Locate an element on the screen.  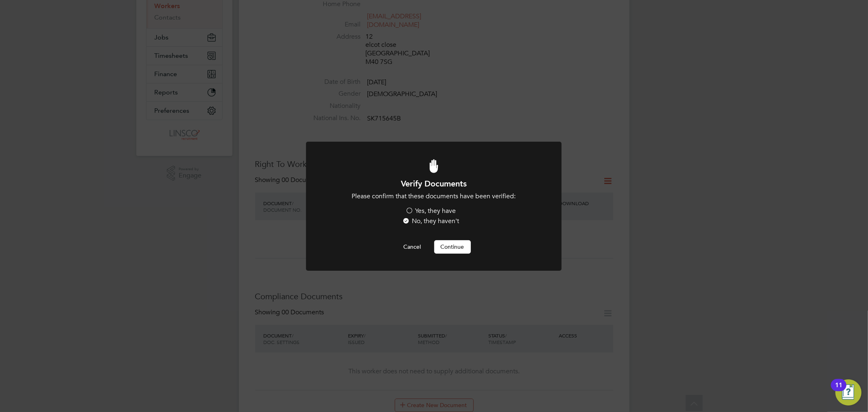
p: Please confirm that these documents have been verified: is located at coordinates (434, 196).